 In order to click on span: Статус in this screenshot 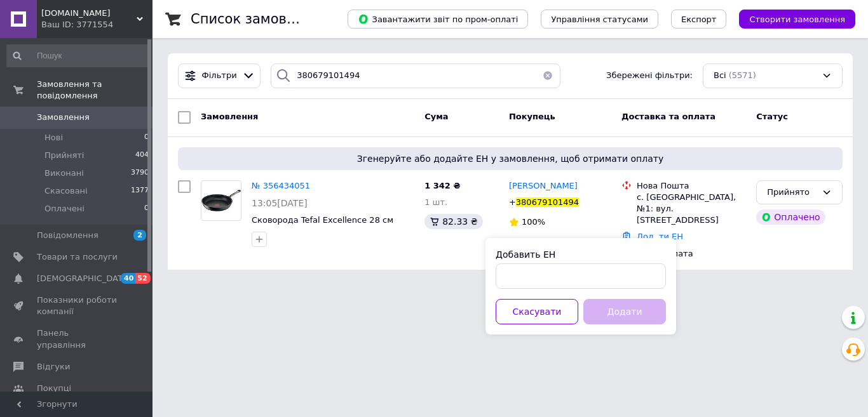, I will do `click(772, 116)`.